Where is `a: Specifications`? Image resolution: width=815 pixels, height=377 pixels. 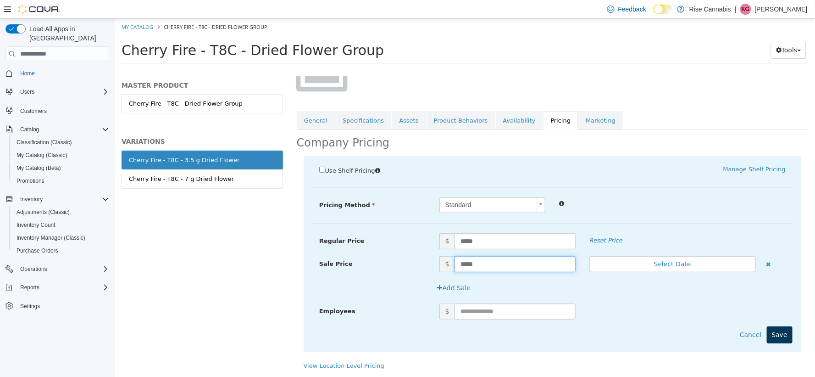
a: Specifications is located at coordinates (249, 102).